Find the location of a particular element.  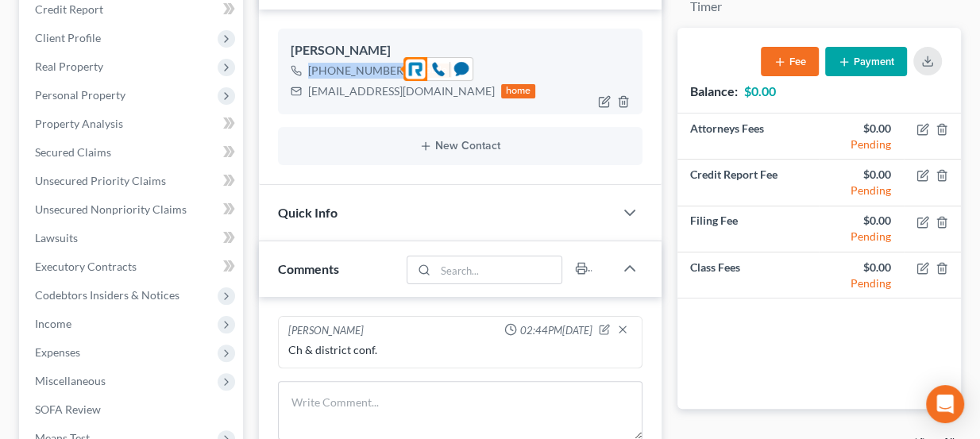

a: SOFA Review is located at coordinates (133, 410).